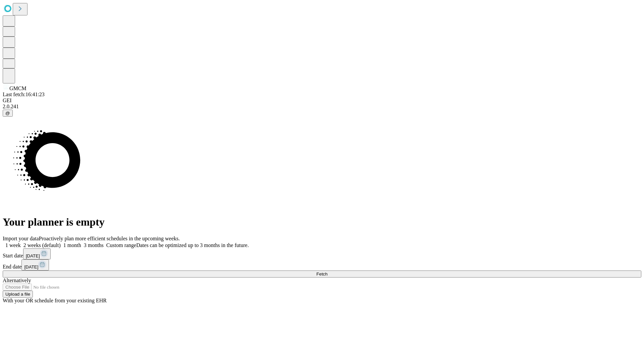  Describe the element at coordinates (94, 245) in the screenshot. I see `span: 3 months` at that location.